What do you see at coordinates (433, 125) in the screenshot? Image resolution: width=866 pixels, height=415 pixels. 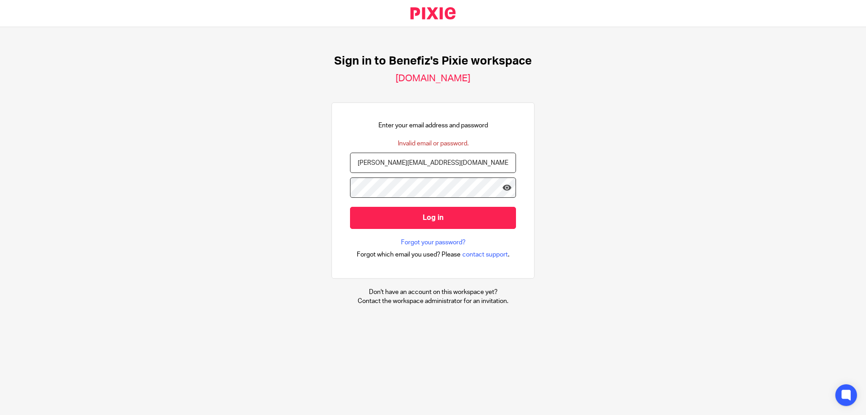 I see `p: Enter your email address and password` at bounding box center [433, 125].